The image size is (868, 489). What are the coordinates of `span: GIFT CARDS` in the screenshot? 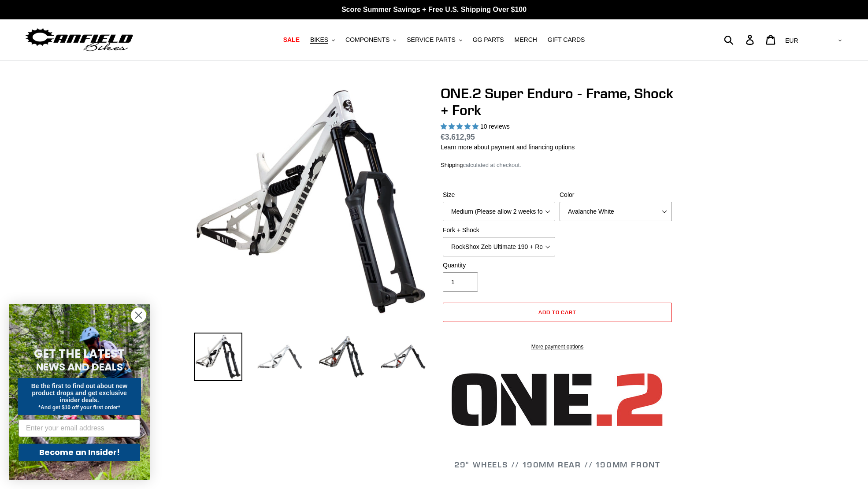 It's located at (566, 40).